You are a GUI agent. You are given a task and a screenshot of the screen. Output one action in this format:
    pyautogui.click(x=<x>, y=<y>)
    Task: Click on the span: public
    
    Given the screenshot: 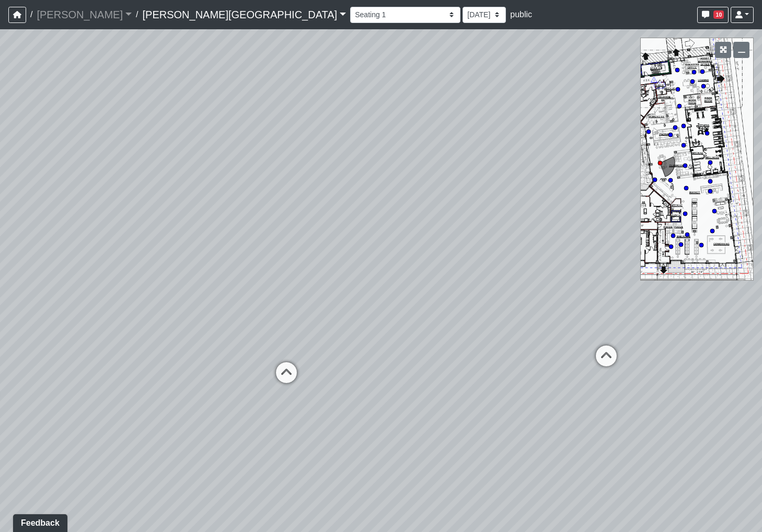 What is the action you would take?
    pyautogui.click(x=521, y=14)
    